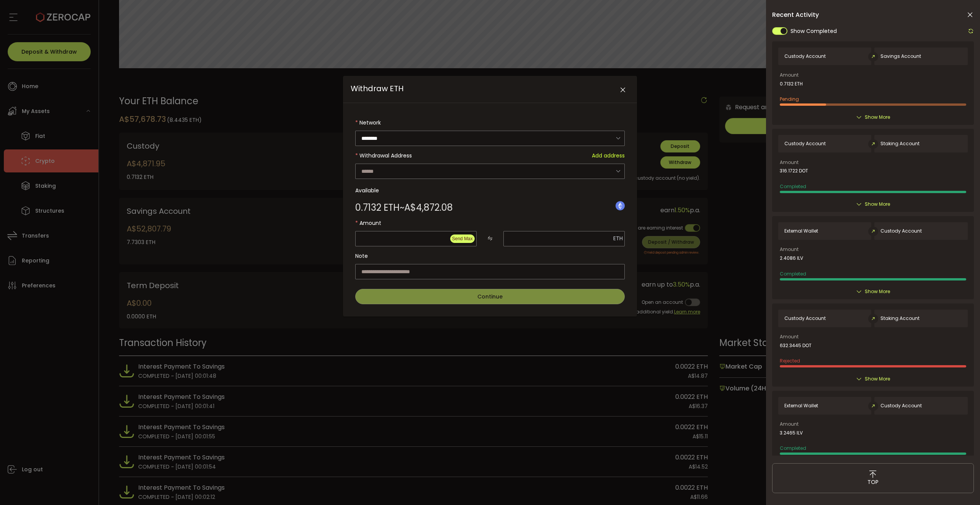  Describe the element at coordinates (490, 256) in the screenshot. I see `label: Note` at that location.